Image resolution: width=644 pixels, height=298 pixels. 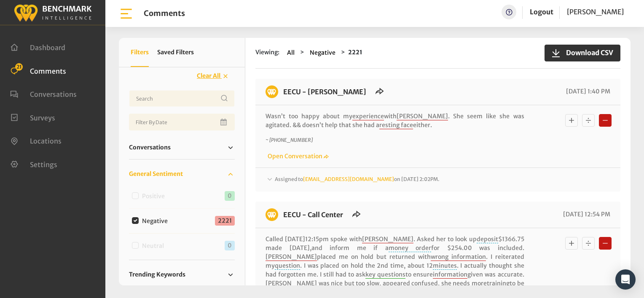 I want to click on button: Negative, so click(x=322, y=52).